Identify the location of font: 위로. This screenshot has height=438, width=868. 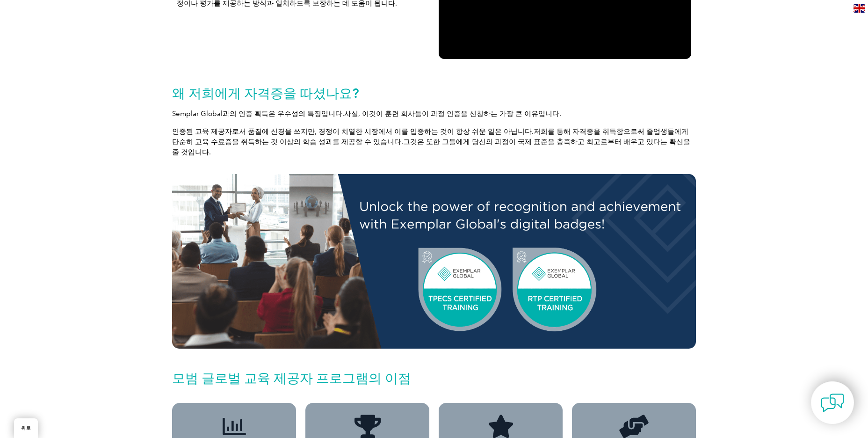
(26, 428).